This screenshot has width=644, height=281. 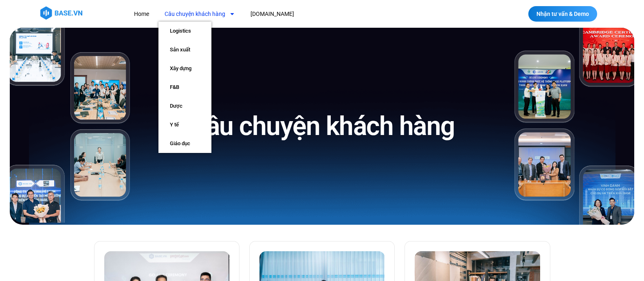 What do you see at coordinates (185, 144) in the screenshot?
I see `a: Giáo dục` at bounding box center [185, 144].